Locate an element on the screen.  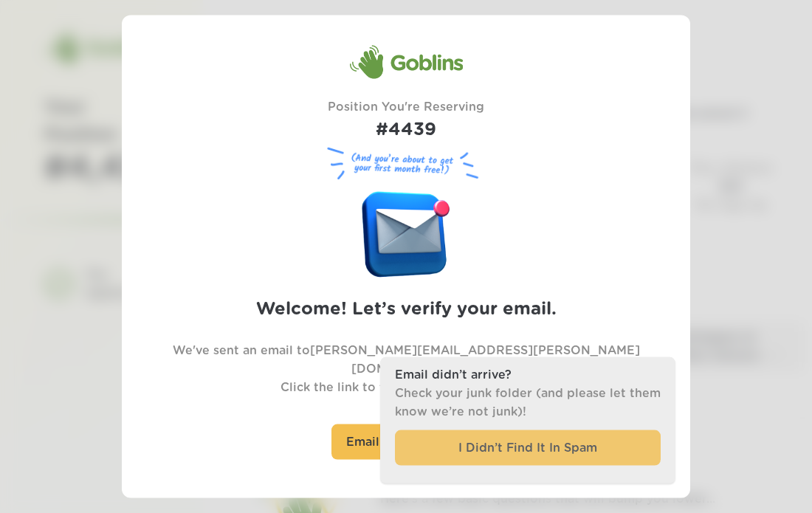
div: I Didn’t Find It In Spam is located at coordinates (528, 447).